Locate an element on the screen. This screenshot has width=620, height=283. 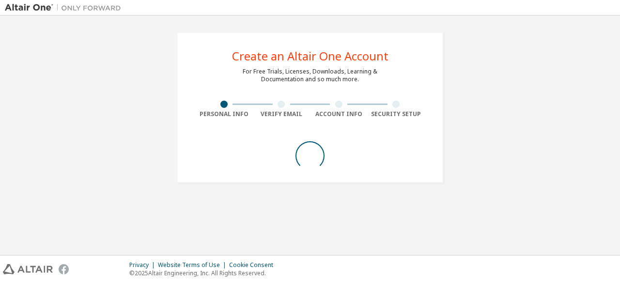
div: Privacy is located at coordinates (143, 265).